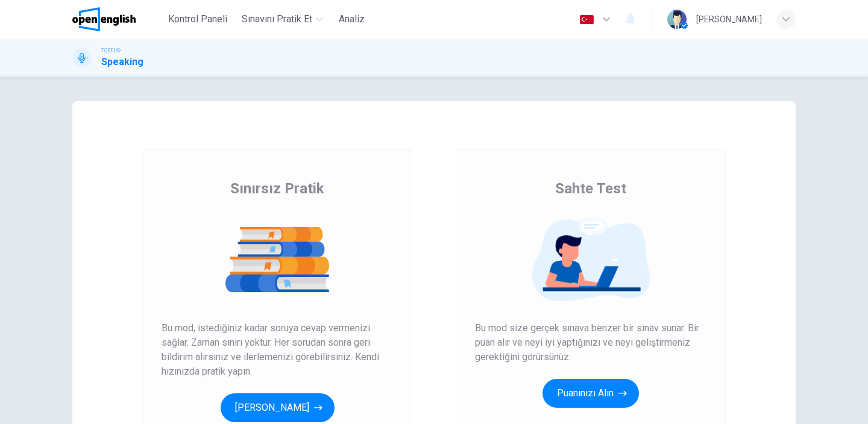 This screenshot has height=424, width=868. I want to click on span: Sınavını Pratik Et, so click(277, 20).